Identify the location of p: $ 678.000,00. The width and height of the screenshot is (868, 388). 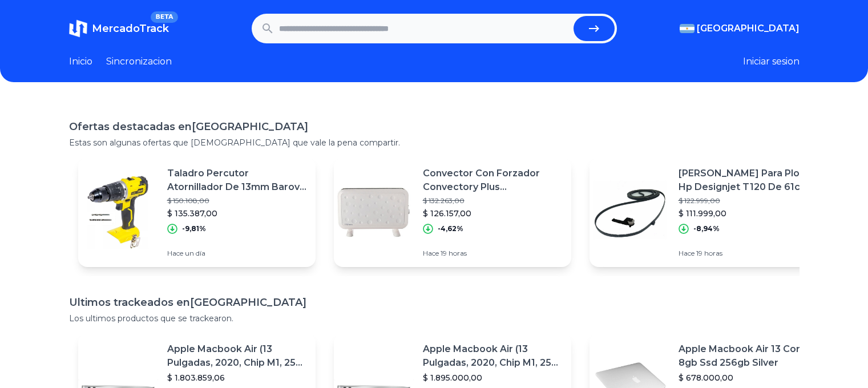
(748, 378).